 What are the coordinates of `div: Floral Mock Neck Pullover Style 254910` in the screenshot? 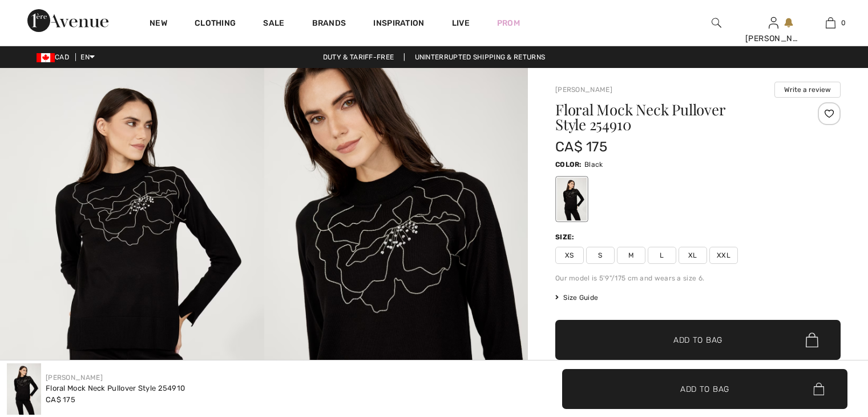 It's located at (115, 388).